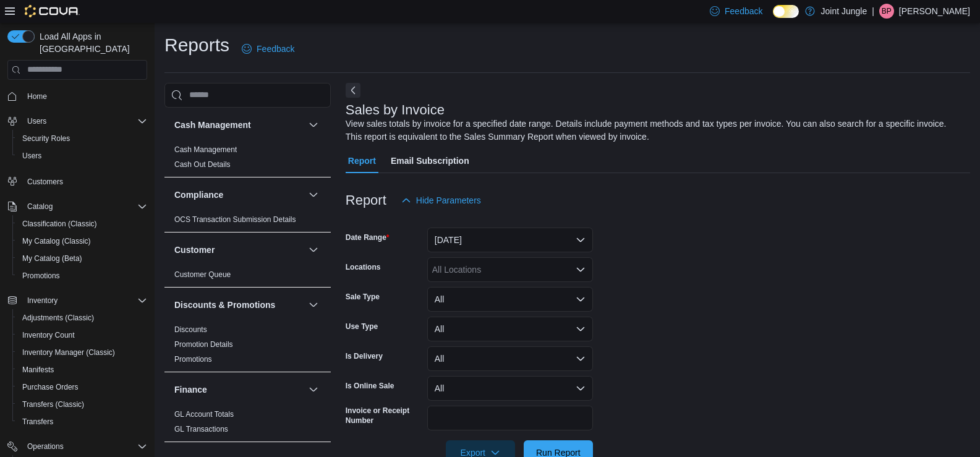 The image size is (980, 457). Describe the element at coordinates (206, 149) in the screenshot. I see `a: Cash Management` at that location.